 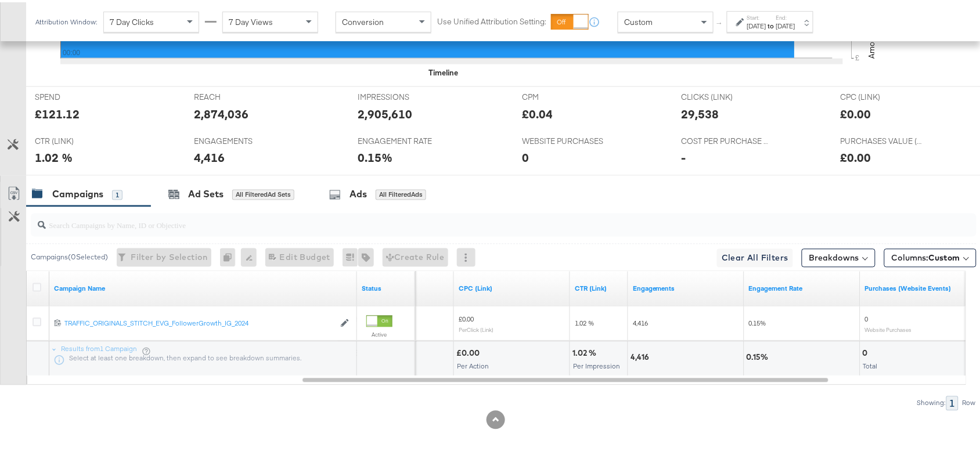 I want to click on button: Clear All Filters, so click(x=755, y=256).